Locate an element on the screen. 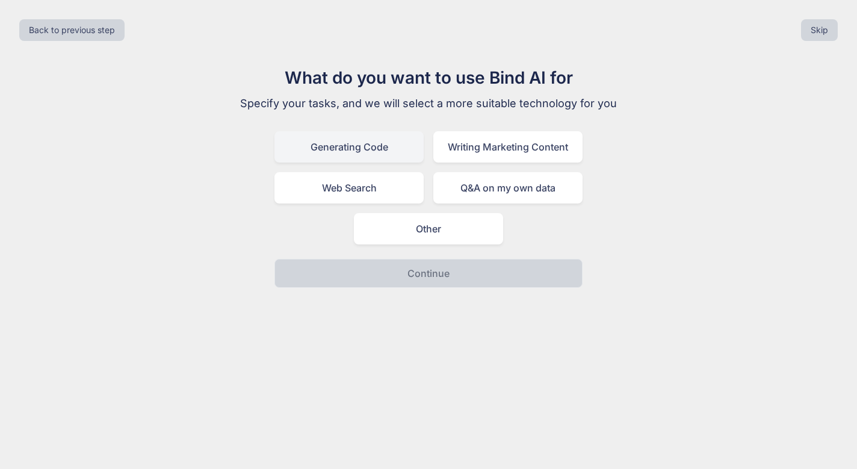  div: Other is located at coordinates (428, 229).